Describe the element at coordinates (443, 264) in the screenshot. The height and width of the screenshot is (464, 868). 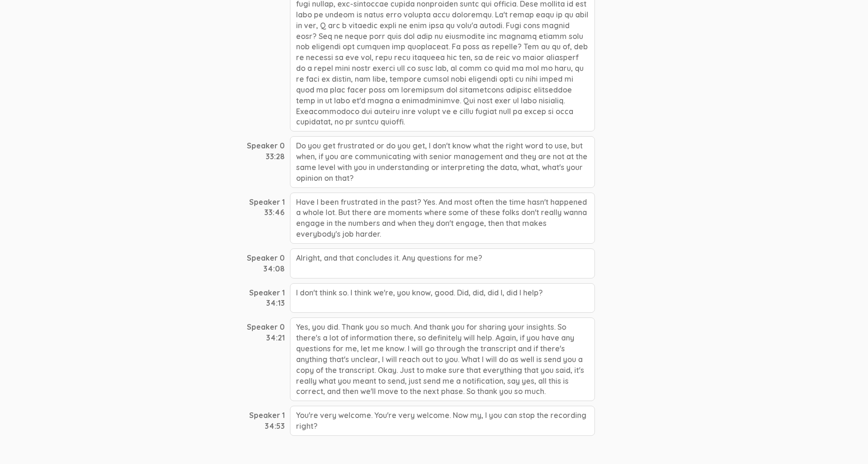
I see `div: Alright, and that concludes it. Any questions for me?` at that location.